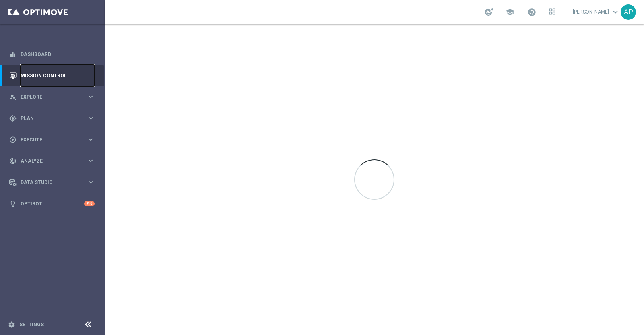  I want to click on div: Explore, so click(48, 97).